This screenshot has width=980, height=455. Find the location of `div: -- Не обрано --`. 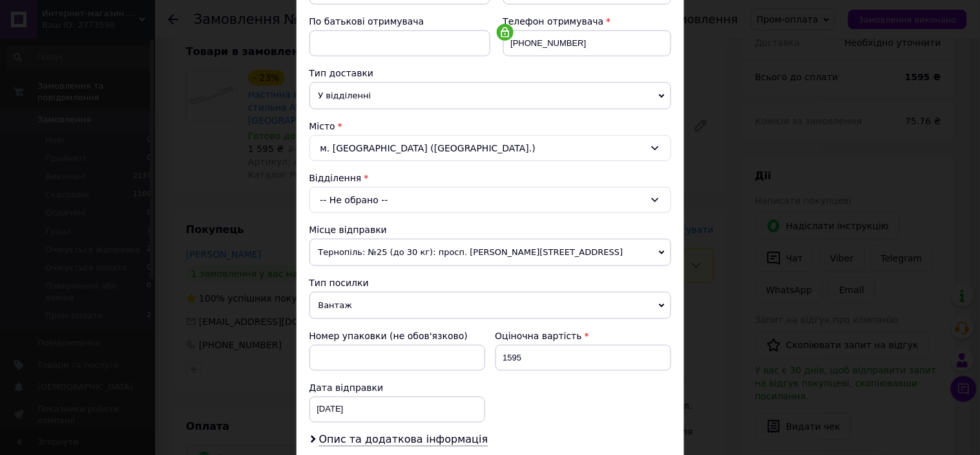

div: -- Не обрано -- is located at coordinates (490, 200).